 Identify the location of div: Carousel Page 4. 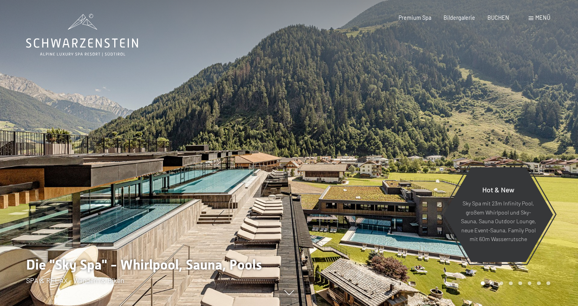
(511, 283).